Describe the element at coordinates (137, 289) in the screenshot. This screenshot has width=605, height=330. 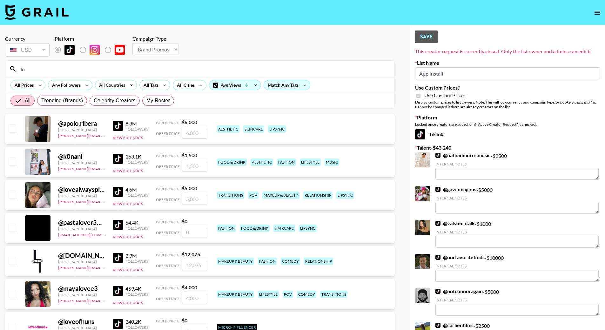
I see `div: 459.4K` at that location.